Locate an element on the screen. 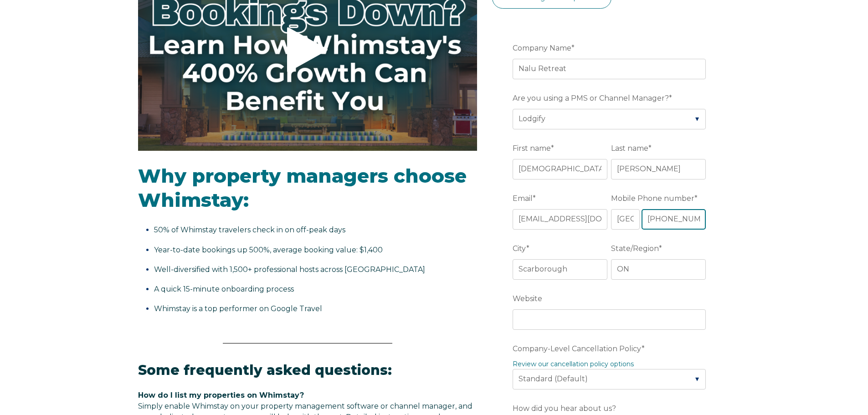 The height and width of the screenshot is (415, 868). span: Company Name is located at coordinates (541, 47).